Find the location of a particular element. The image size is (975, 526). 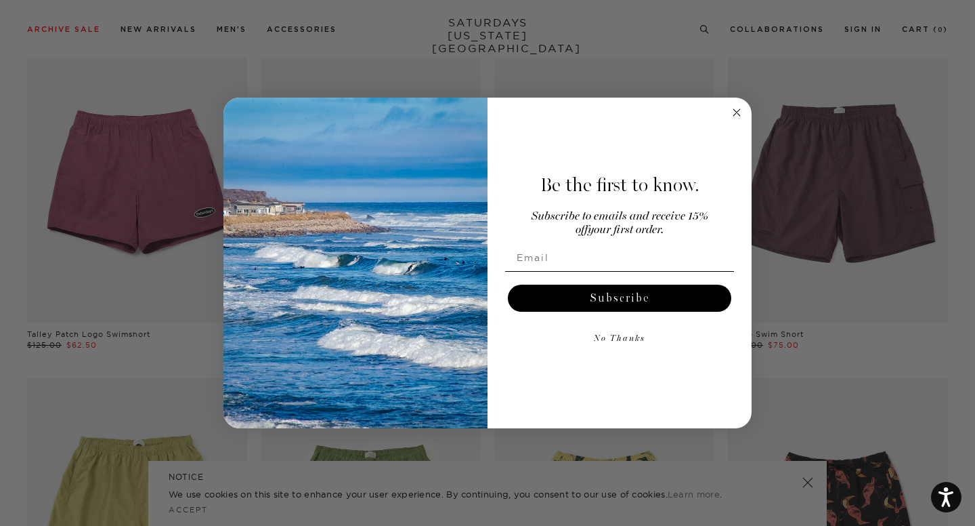

img: 125c788d-000d-4f3e-b05a-1b92b2a23ec9.jpeg is located at coordinates (356, 263).